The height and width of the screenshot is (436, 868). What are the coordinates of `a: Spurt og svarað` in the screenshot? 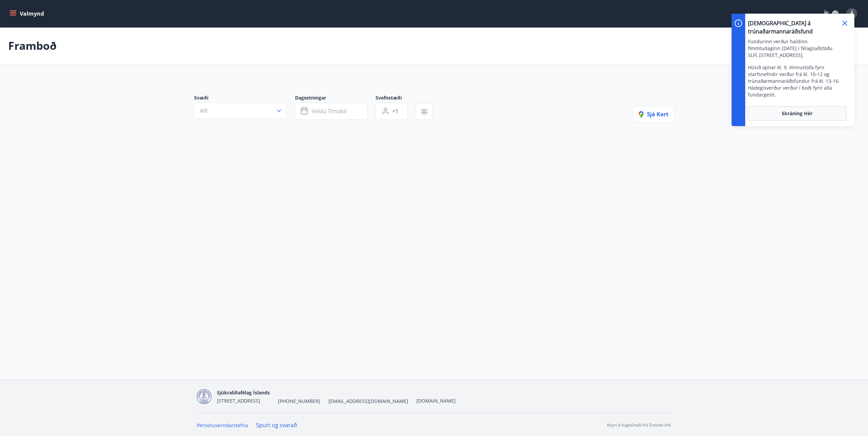 It's located at (277, 425).